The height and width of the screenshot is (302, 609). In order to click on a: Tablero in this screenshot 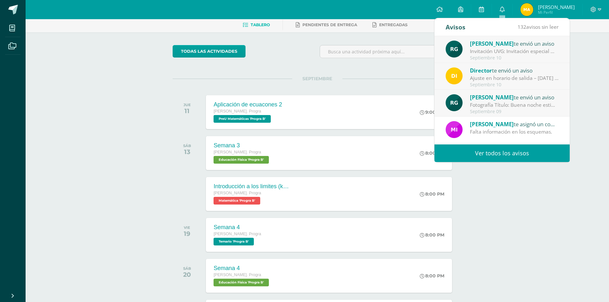, I will do `click(256, 25)`.